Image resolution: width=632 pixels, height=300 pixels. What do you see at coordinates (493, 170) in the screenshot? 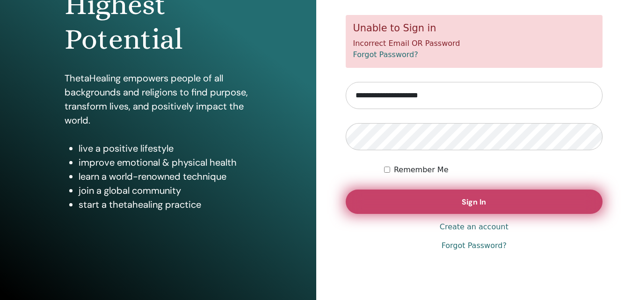
I see `div: Keep me authenticated indefinitely or until I manually logout` at bounding box center [493, 170].